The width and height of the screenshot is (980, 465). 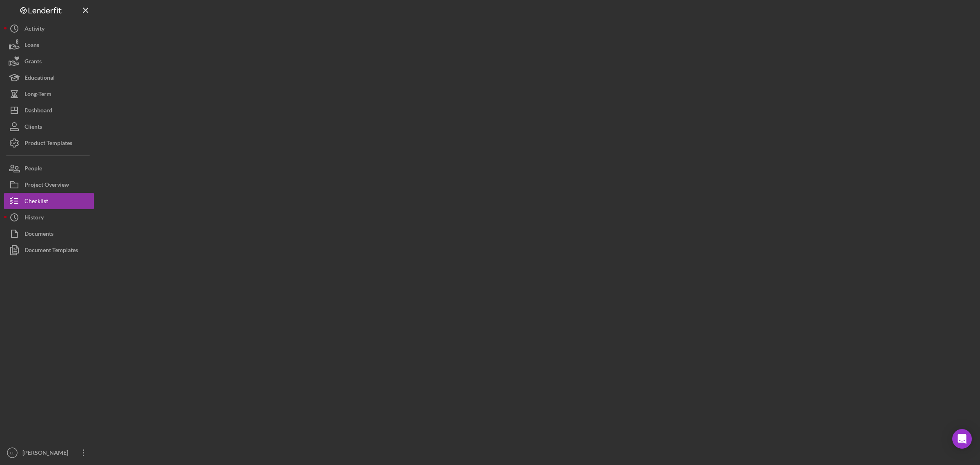 What do you see at coordinates (49, 217) in the screenshot?
I see `a: History` at bounding box center [49, 217].